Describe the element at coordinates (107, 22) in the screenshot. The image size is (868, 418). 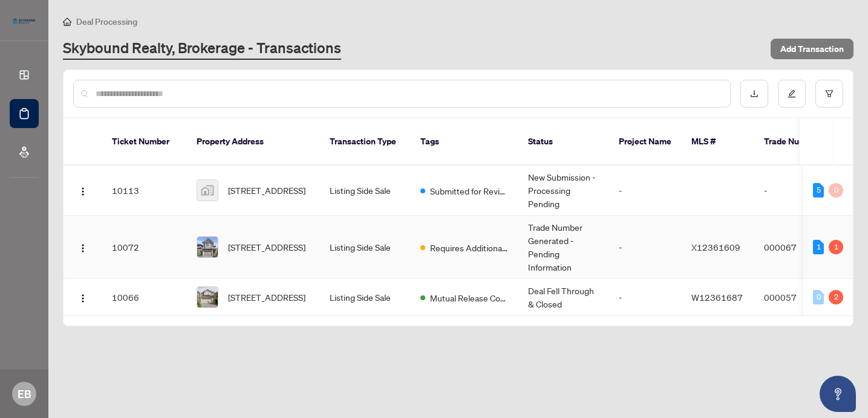
I see `span: Deal Processing` at that location.